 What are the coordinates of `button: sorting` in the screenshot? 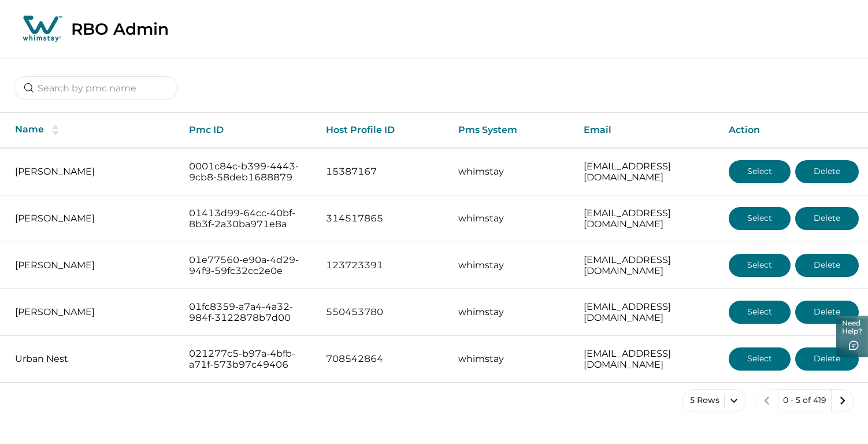 It's located at (56, 130).